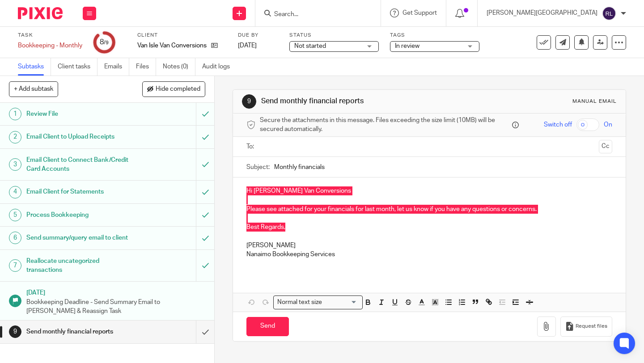  Describe the element at coordinates (15, 192) in the screenshot. I see `div: 4` at that location.